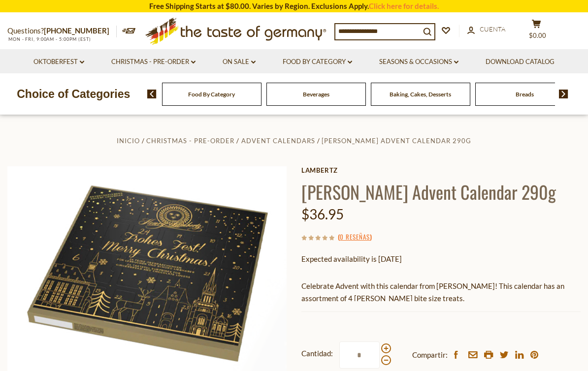 The width and height of the screenshot is (588, 371). I want to click on a: Lambertz, so click(441, 170).